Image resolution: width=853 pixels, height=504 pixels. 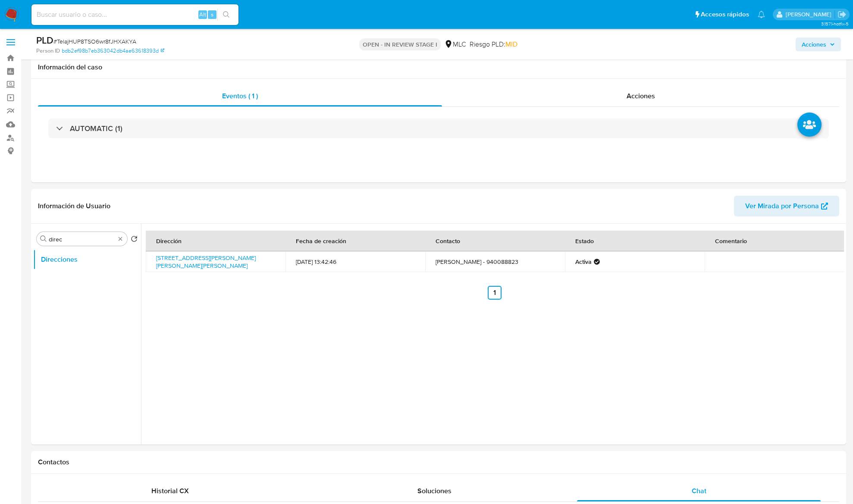 I want to click on p: nicolas.luzardo@mercadolibre.com, so click(x=810, y=14).